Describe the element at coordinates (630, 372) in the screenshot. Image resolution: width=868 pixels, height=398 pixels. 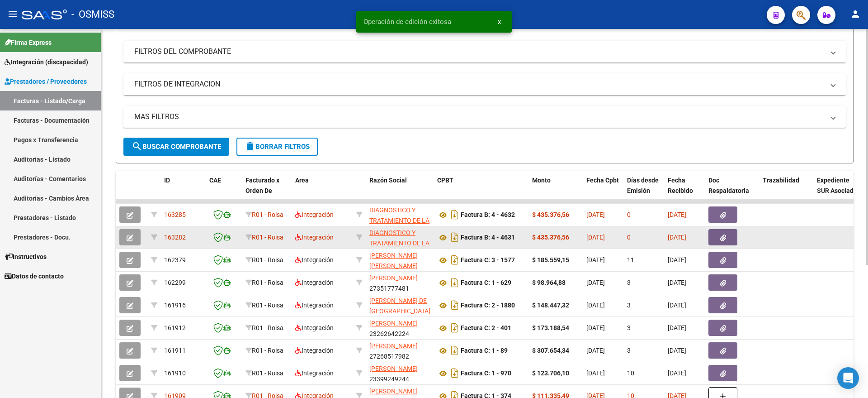
I see `span: 10` at that location.